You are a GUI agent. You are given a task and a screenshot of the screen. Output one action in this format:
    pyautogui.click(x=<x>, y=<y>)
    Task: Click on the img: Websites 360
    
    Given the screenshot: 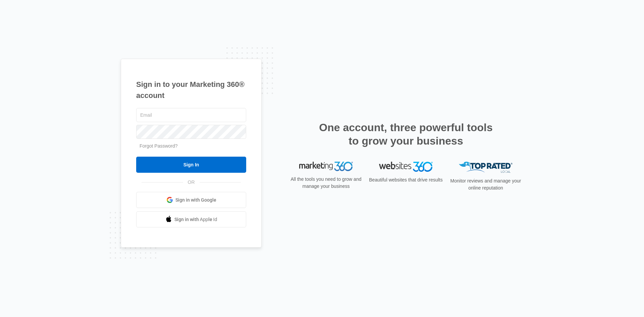 What is the action you would take?
    pyautogui.click(x=406, y=166)
    